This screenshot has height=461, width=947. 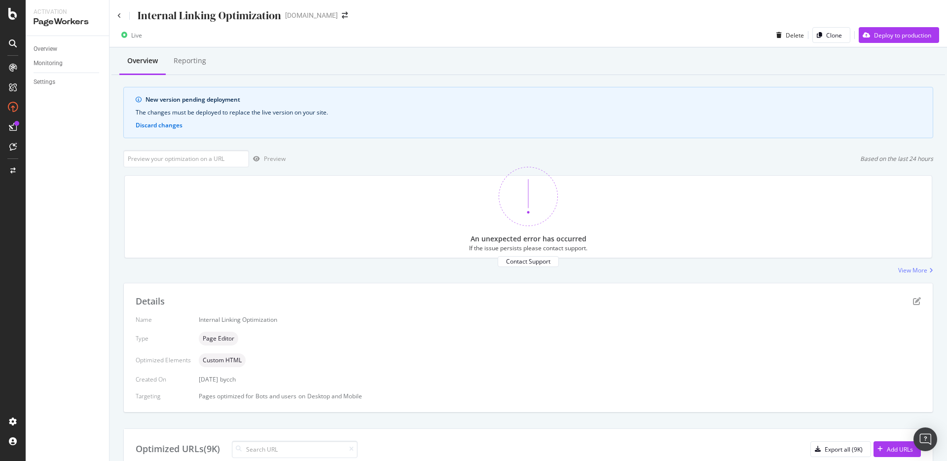 I want to click on span: Custom HTML, so click(x=222, y=360).